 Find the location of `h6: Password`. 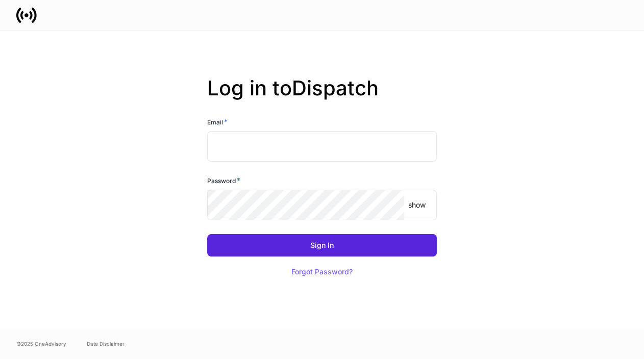

h6: Password is located at coordinates (224, 181).